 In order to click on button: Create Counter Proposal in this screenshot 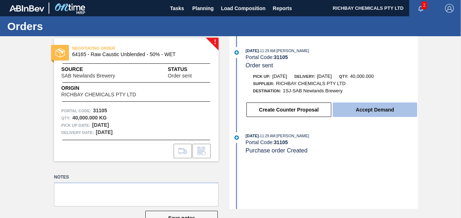, I will do `click(289, 110)`.